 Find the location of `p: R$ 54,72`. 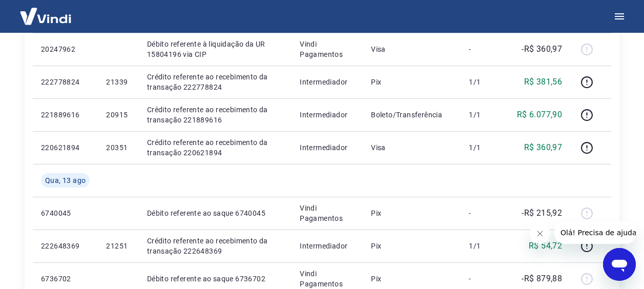

p: R$ 54,72 is located at coordinates (545, 246).